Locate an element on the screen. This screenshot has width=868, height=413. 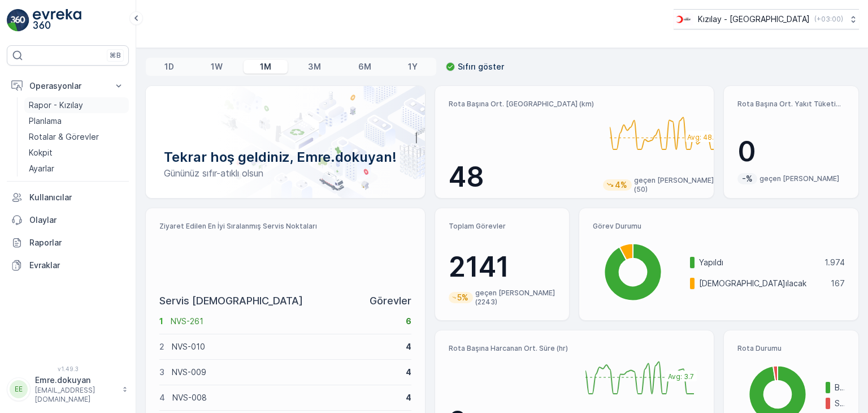
a: Kullanıcılar is located at coordinates (67, 197).